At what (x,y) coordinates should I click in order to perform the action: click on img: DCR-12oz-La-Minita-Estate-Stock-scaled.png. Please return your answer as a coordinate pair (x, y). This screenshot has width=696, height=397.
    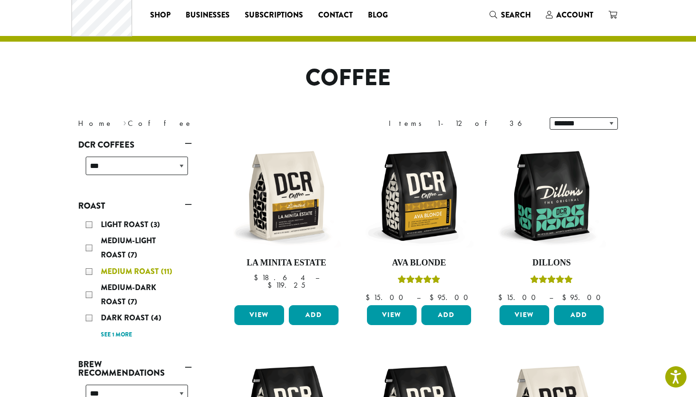
    Looking at the image, I should click on (286, 196).